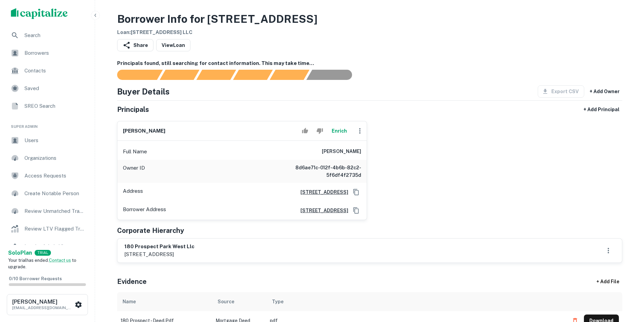  What do you see at coordinates (54, 158) in the screenshot?
I see `span: Organizations` at bounding box center [54, 158].